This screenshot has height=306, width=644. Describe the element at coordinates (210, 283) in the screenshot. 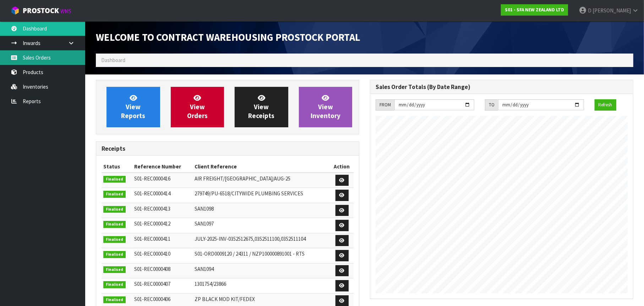

I see `span: 1301754/23866` at that location.